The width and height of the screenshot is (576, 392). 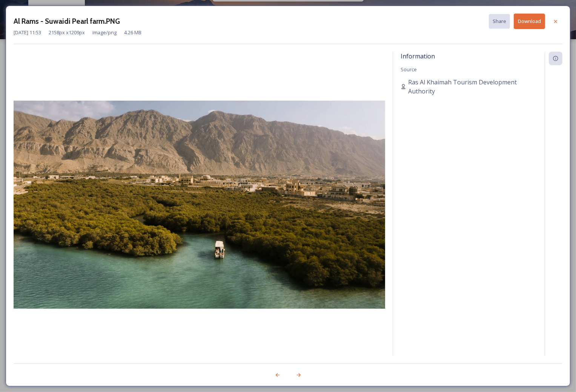 What do you see at coordinates (417, 56) in the screenshot?
I see `span: Information` at bounding box center [417, 56].